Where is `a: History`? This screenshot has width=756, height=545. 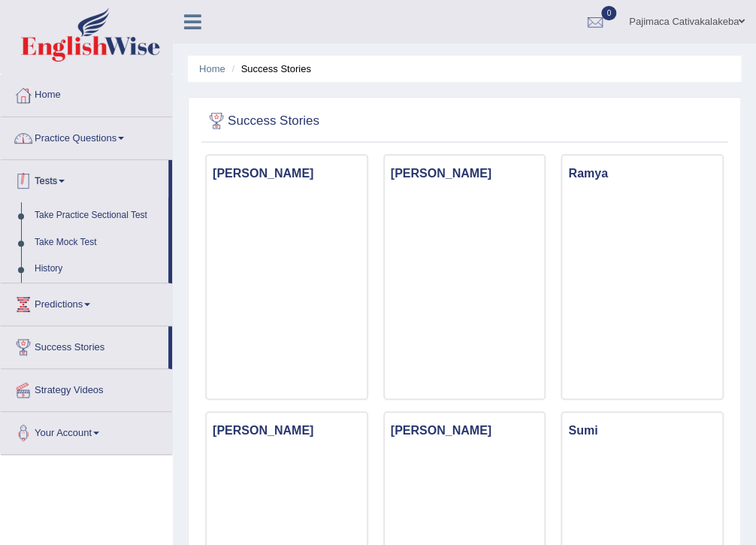 a: History is located at coordinates (98, 269).